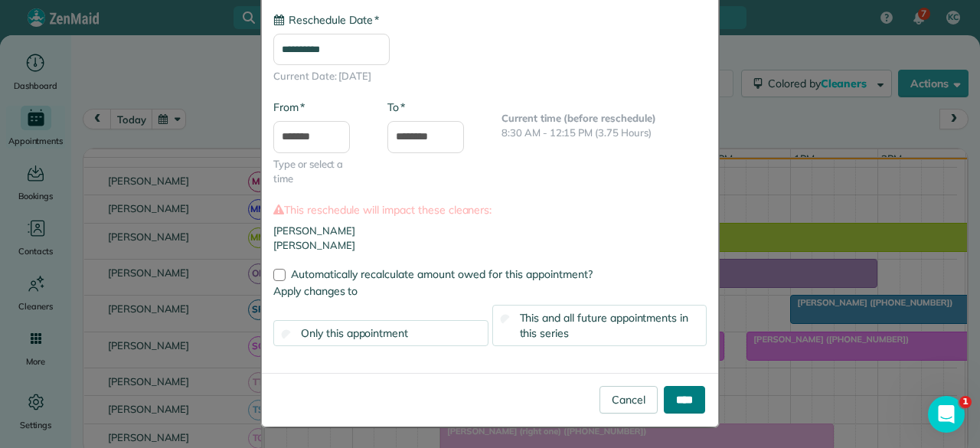  What do you see at coordinates (628, 400) in the screenshot?
I see `a: Cancel` at bounding box center [628, 400].